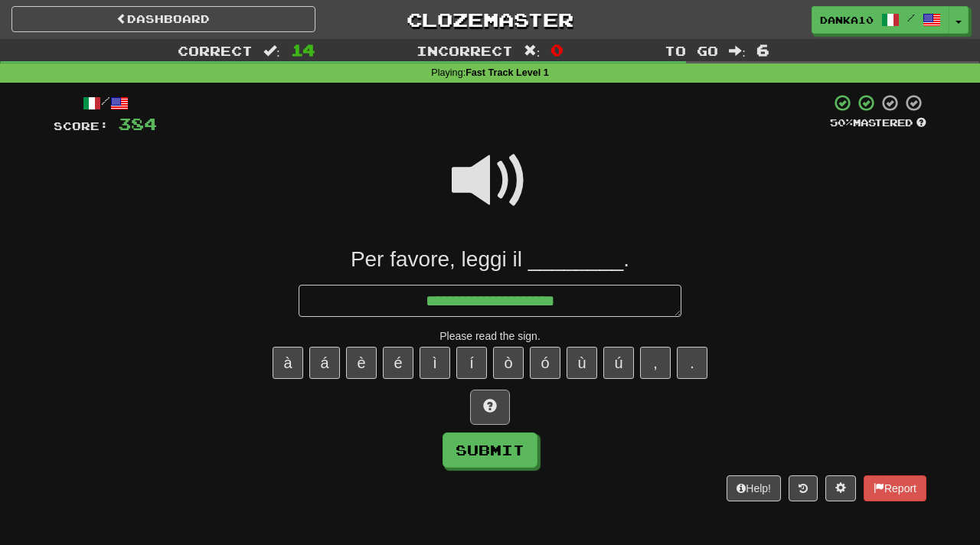 Image resolution: width=980 pixels, height=545 pixels. I want to click on span: Score:, so click(81, 126).